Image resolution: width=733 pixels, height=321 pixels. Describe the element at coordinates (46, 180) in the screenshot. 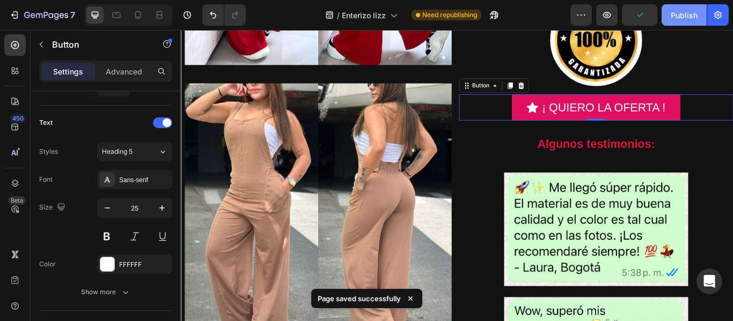

I see `div: Font` at that location.